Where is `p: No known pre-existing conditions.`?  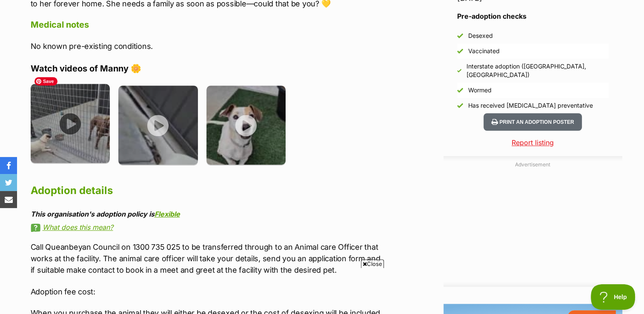 p: No known pre-existing conditions. is located at coordinates (207, 46).